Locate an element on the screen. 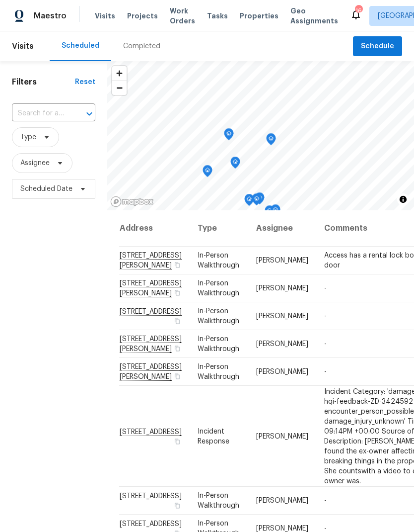 The height and width of the screenshot is (532, 414). div: Reset is located at coordinates (85, 82).